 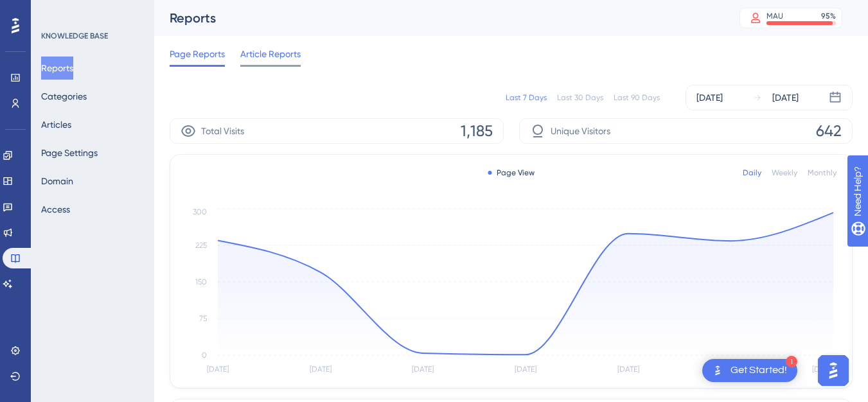 I want to click on button: Domain, so click(x=57, y=181).